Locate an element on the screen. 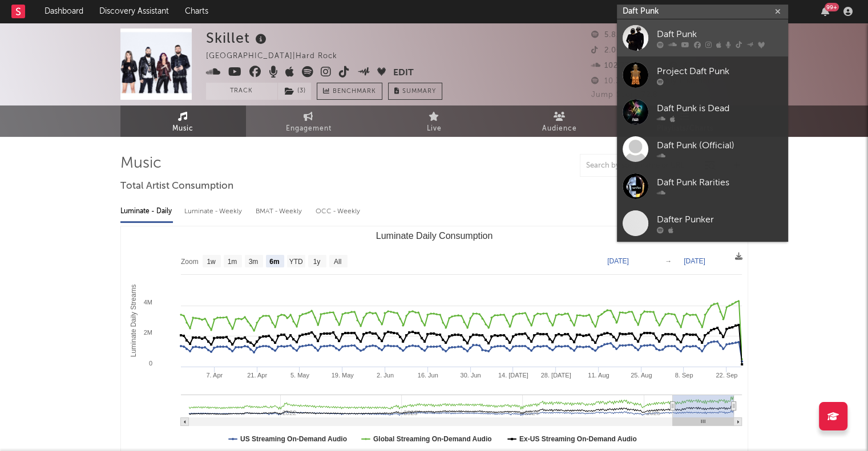  text: 1m is located at coordinates (232, 262).